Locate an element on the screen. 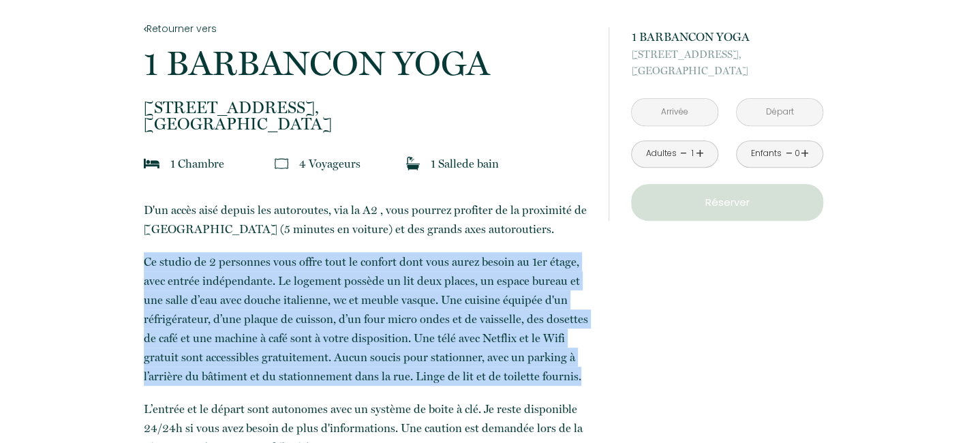  a: Retourner vers is located at coordinates (367, 29).